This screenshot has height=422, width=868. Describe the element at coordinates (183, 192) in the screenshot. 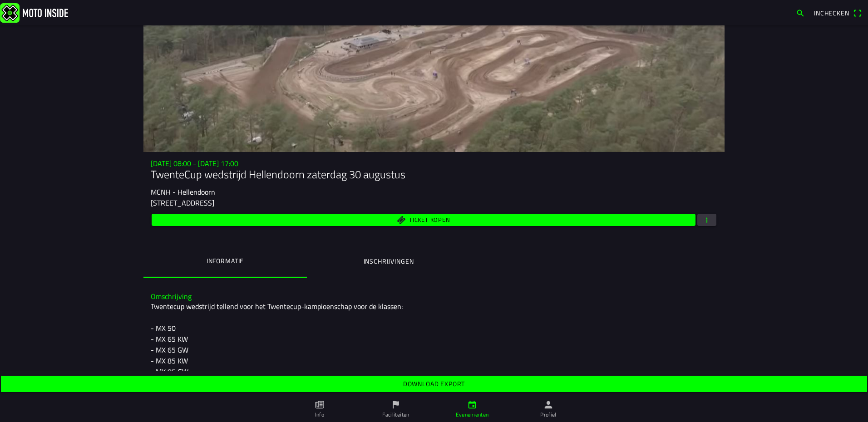

I see `ion-text: MCNH - Hellendoorn` at that location.